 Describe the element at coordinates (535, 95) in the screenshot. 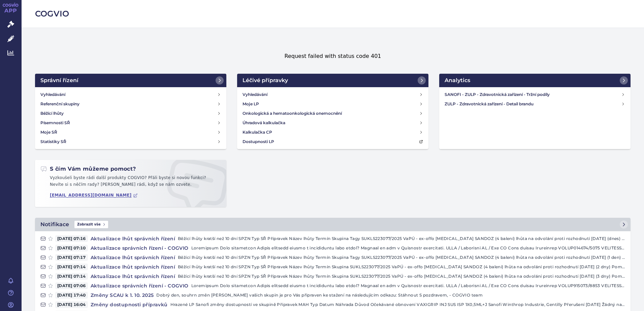

I see `a: SANOFI - ZULP - Zdravotnická zařízení - Tržní podíly` at that location.